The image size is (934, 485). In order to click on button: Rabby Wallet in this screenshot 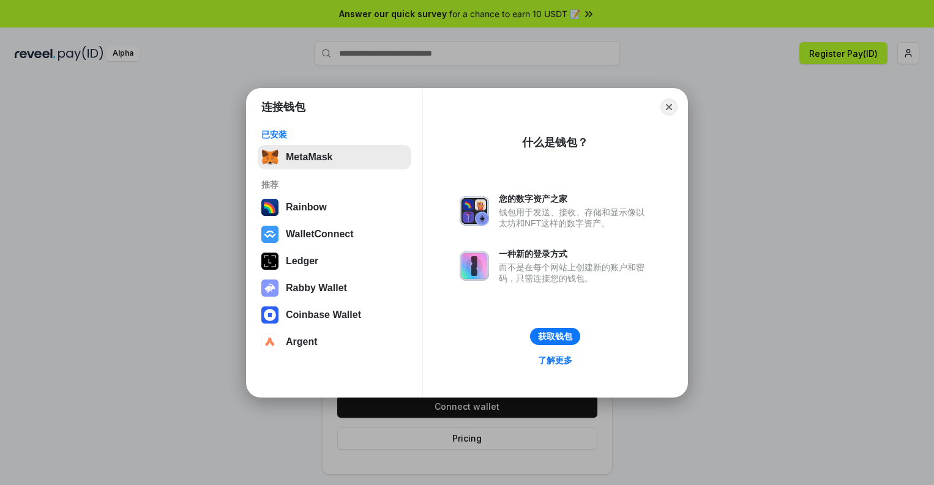, I will do `click(334, 288)`.